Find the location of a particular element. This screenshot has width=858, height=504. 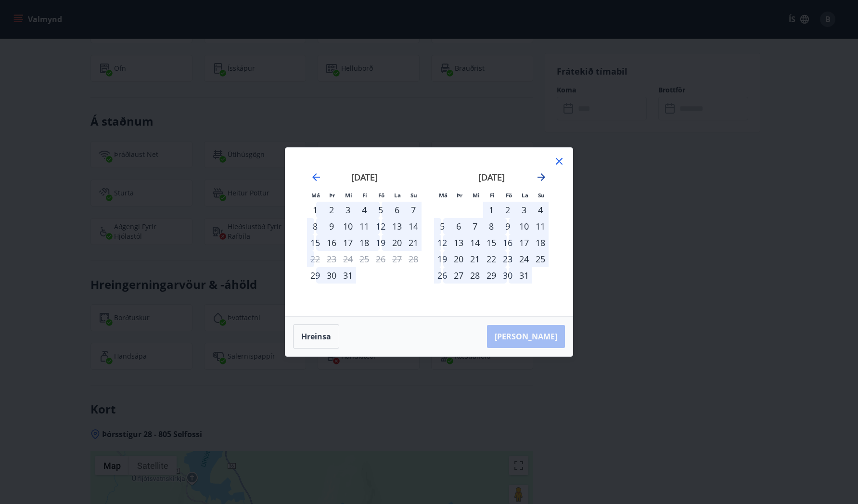

td: Choose sunnudagur, 14. desember 2025 as your check-in date. It’s available. is located at coordinates (414, 226).